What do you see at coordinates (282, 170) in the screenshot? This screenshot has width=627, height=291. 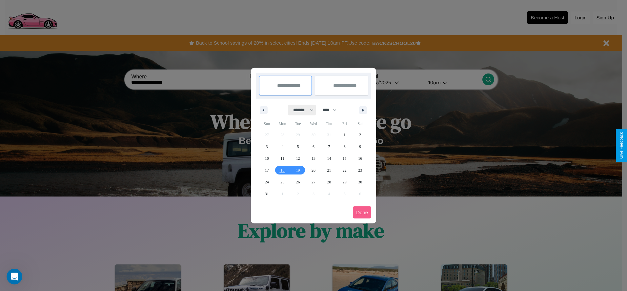 I see `span: 18` at bounding box center [282, 170].